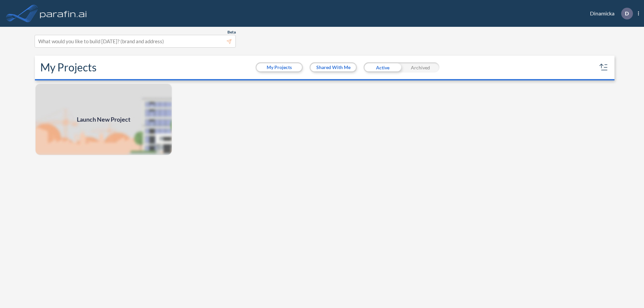  Describe the element at coordinates (104, 119) in the screenshot. I see `a: Launch New Project` at that location.